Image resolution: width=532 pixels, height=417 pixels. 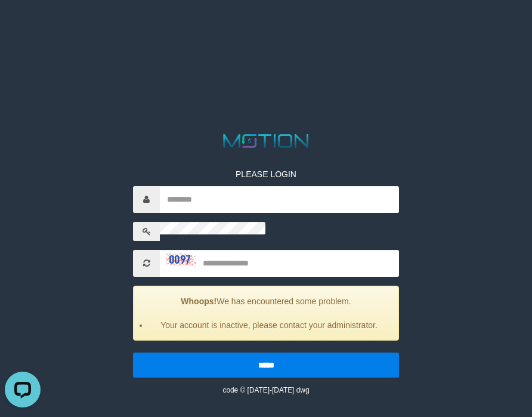 What do you see at coordinates (266, 174) in the screenshot?
I see `p: PLEASE LOGIN` at bounding box center [266, 174].